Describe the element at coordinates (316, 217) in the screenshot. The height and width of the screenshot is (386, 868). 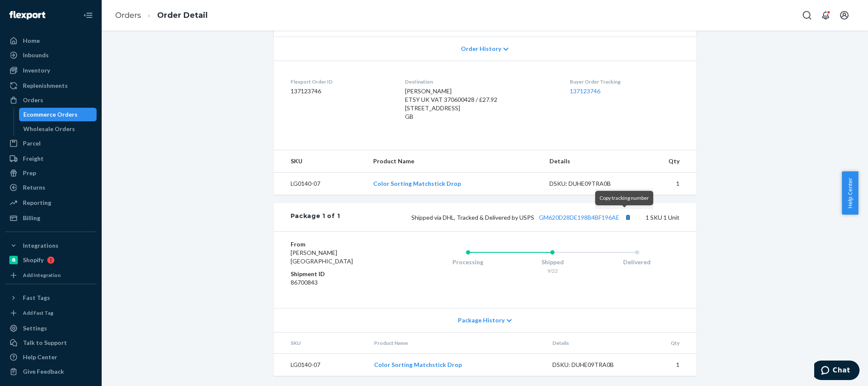
I see `div: Package 1 of 1` at that location.